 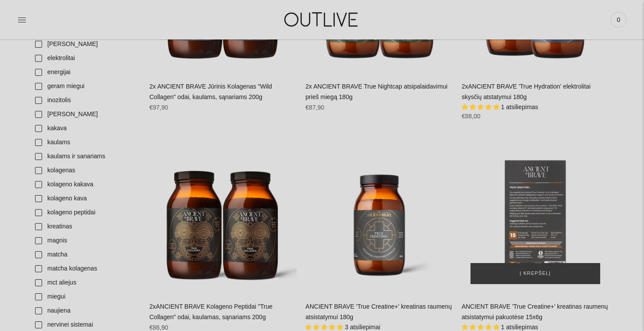 What do you see at coordinates (210, 91) in the screenshot?
I see `a: 2x ANCIENT BRAVE Jūrinis Kolagenas "Wild Collagen" odai, kaulams, sąnariams 200g` at bounding box center [210, 91].